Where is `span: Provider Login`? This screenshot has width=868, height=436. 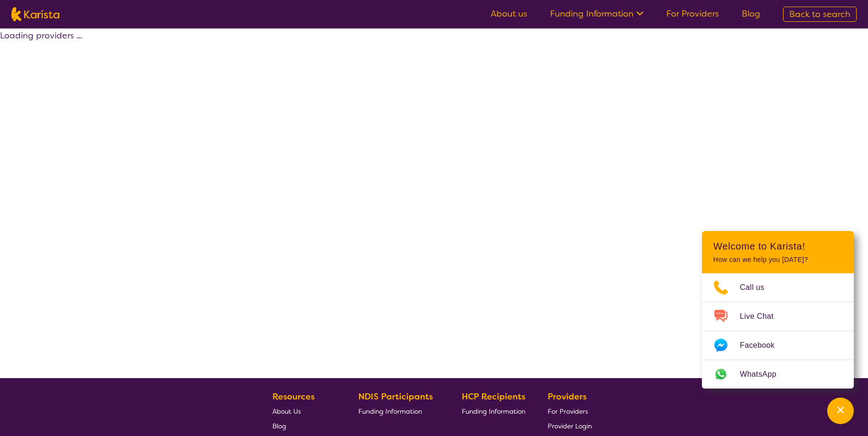
span: Provider Login is located at coordinates (570, 426).